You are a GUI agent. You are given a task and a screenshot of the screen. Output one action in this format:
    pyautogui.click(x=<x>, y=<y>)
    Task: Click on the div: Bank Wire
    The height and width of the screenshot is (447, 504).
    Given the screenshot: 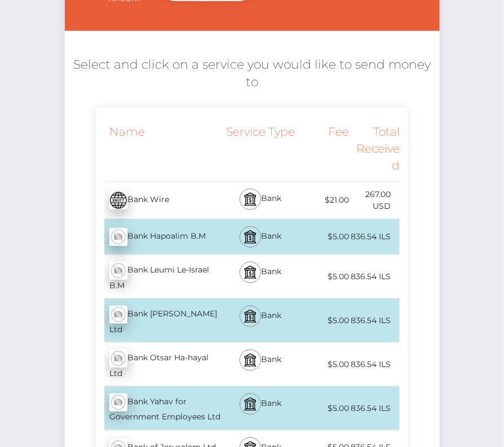 What is the action you would take?
    pyautogui.click(x=159, y=201)
    